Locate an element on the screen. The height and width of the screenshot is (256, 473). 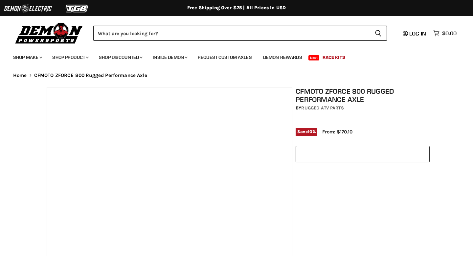
input: Search is located at coordinates (231, 33).